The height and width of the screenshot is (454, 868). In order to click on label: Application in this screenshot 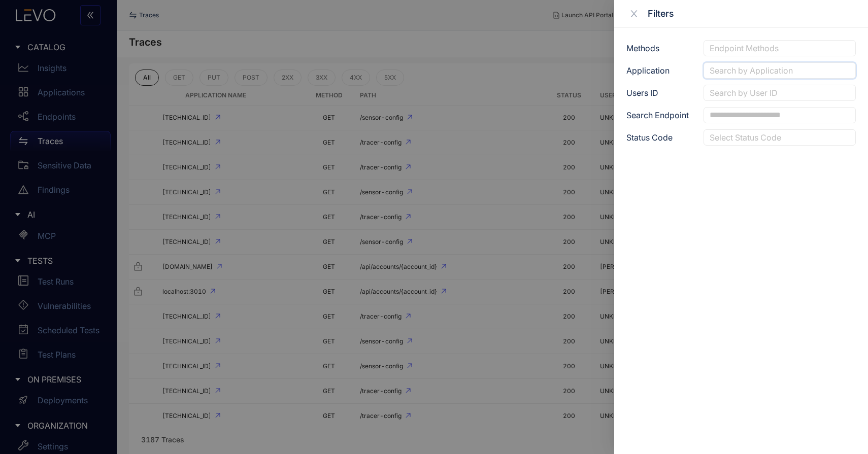, I will do `click(647, 71)`.